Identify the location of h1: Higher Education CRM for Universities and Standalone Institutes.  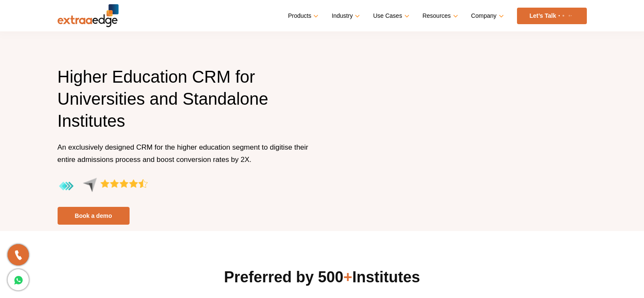
(187, 104).